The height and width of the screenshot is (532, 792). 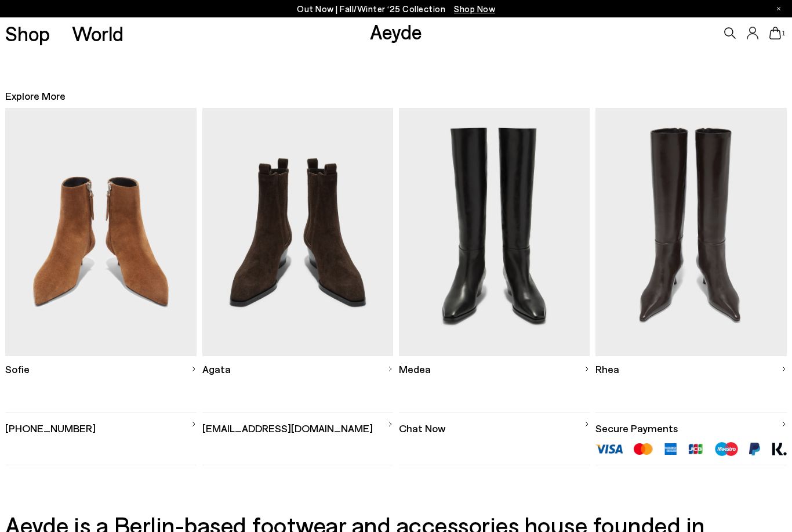 What do you see at coordinates (692, 424) in the screenshot?
I see `a: Secure Payments` at bounding box center [692, 424].